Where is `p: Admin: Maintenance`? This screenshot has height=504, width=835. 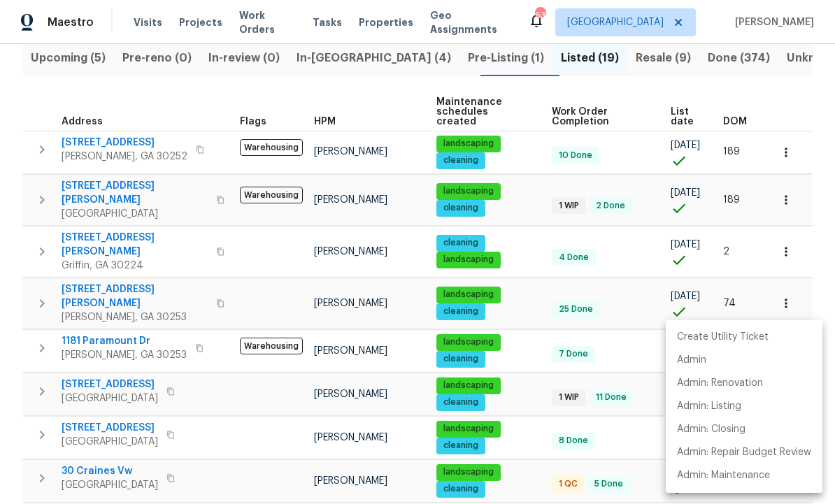
p: Admin: Maintenance is located at coordinates (723, 475).